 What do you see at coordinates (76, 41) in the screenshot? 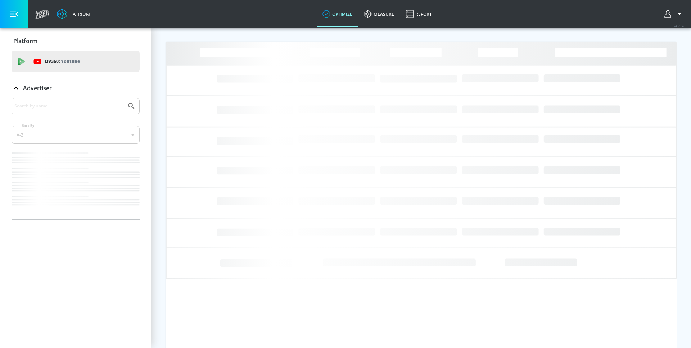
I see `div: Platform` at bounding box center [76, 41].